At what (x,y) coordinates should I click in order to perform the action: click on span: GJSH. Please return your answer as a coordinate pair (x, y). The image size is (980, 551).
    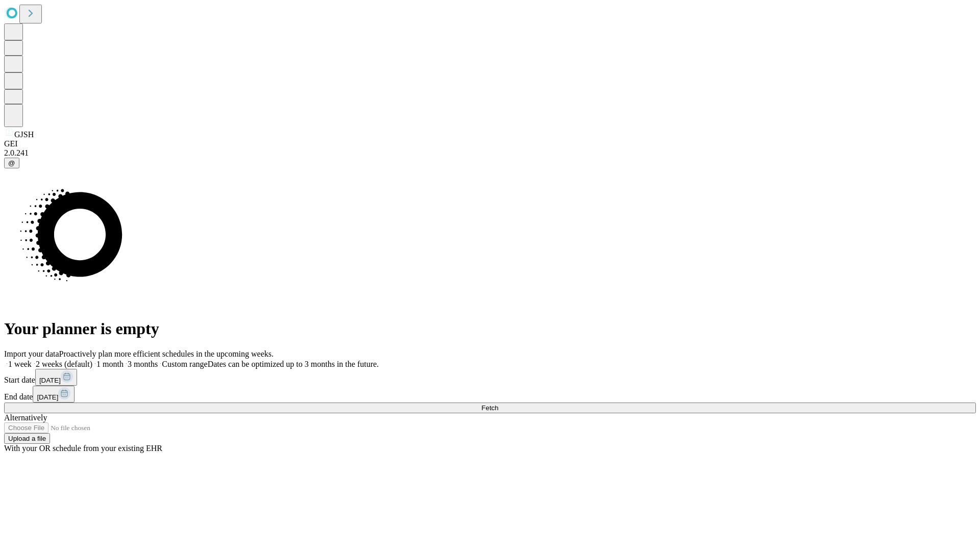
    Looking at the image, I should click on (24, 134).